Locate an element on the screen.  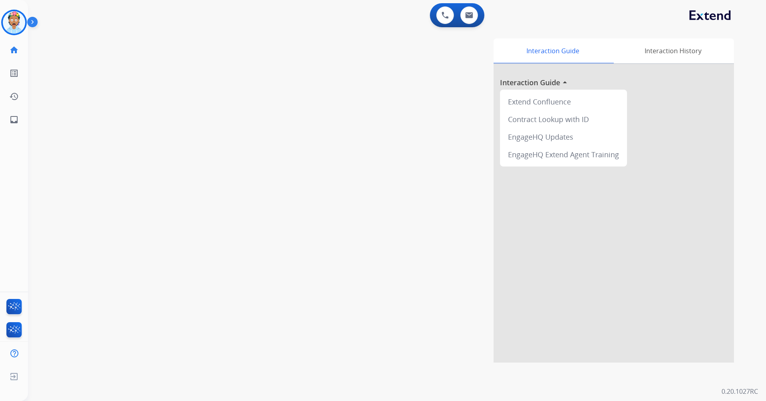
mat-icon: home is located at coordinates (14, 50).